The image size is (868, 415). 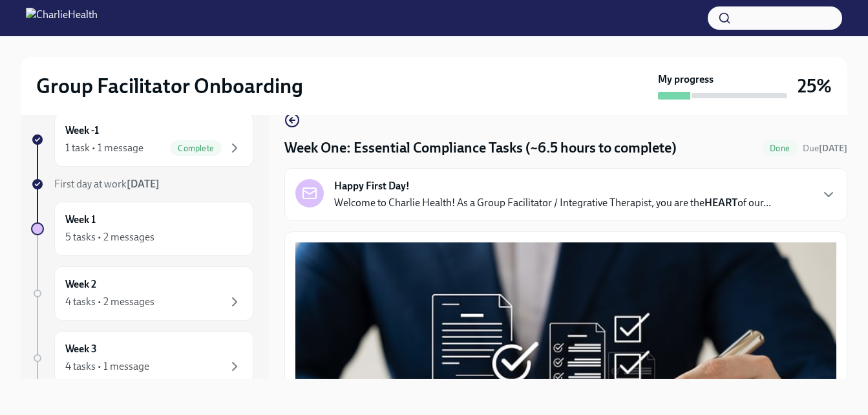 I want to click on h6: Week 2, so click(x=81, y=284).